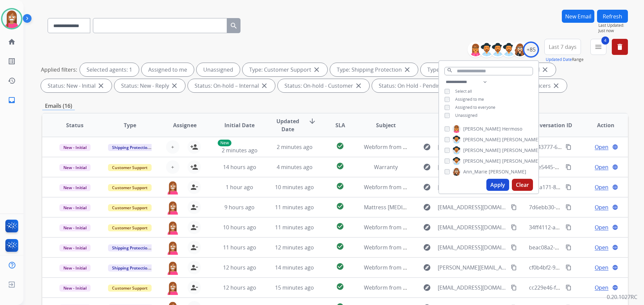  I want to click on div: Status: On-hold – Internal, so click(232, 86).